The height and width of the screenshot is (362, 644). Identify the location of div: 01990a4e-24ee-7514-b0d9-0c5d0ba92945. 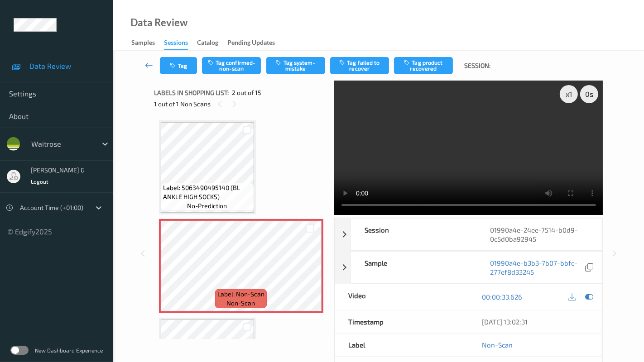
(539, 234).